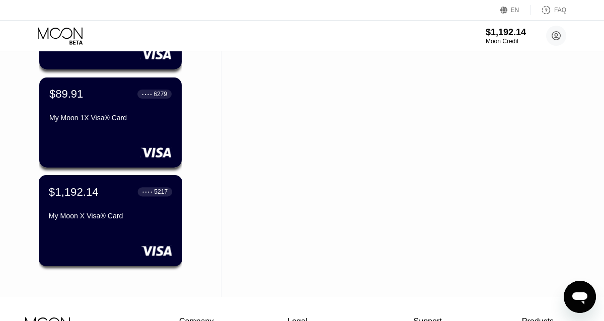  I want to click on div: $1,192.14Moon Credit, so click(506, 36).